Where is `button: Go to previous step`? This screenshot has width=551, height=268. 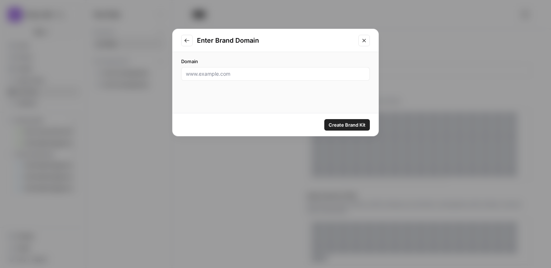
button: Go to previous step is located at coordinates (187, 41).